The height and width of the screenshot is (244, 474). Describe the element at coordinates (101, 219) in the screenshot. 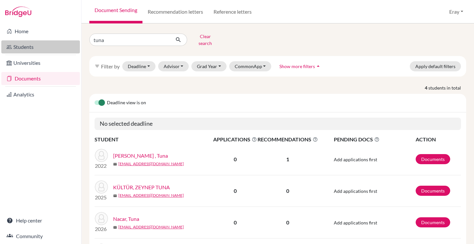

I see `img: Nacar, Tuna` at that location.